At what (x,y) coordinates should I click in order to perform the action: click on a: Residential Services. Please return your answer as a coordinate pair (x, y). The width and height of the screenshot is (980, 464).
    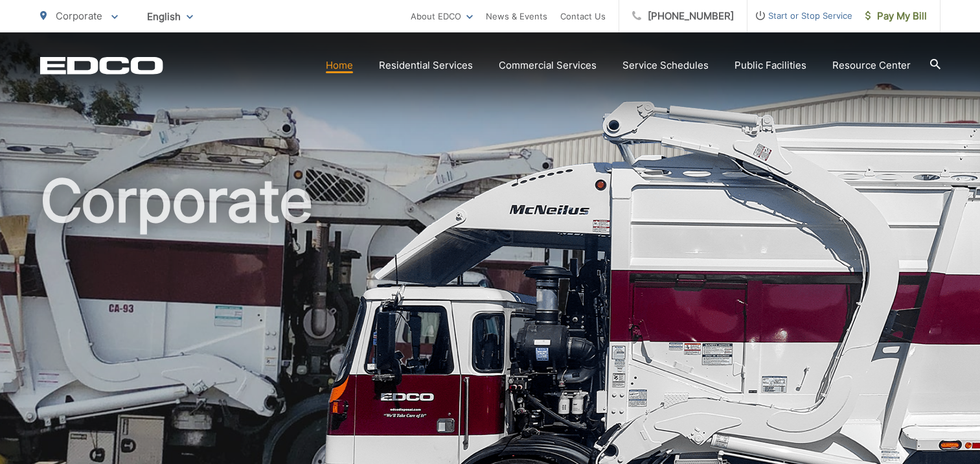
    Looking at the image, I should click on (426, 65).